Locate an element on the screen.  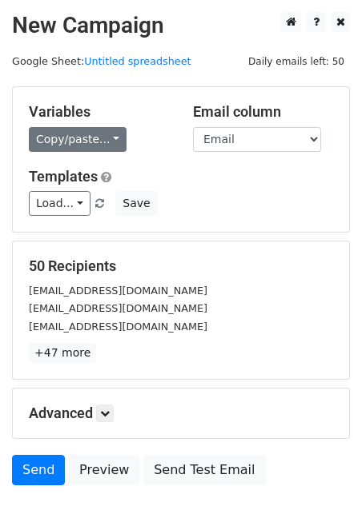
h5: Variables is located at coordinates (98, 112).